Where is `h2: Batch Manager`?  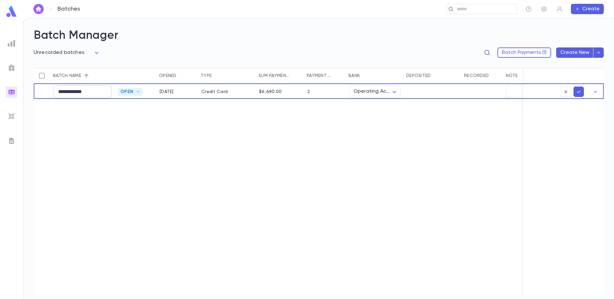 h2: Batch Manager is located at coordinates (319, 36).